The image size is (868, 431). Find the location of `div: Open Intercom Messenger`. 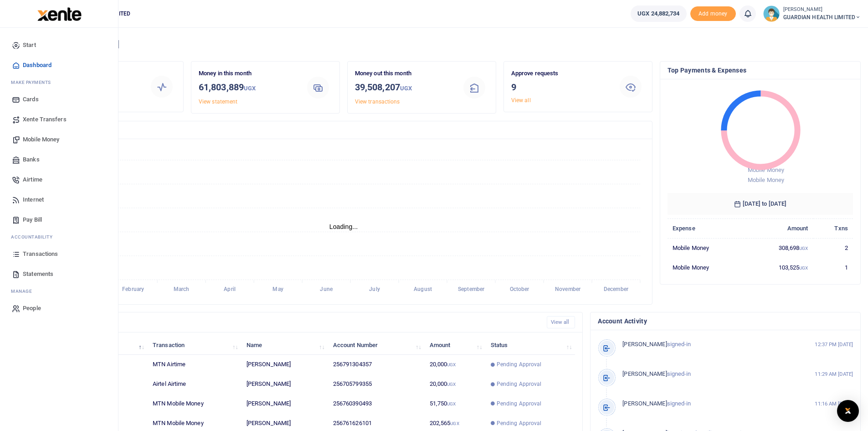

div: Open Intercom Messenger is located at coordinates (848, 411).